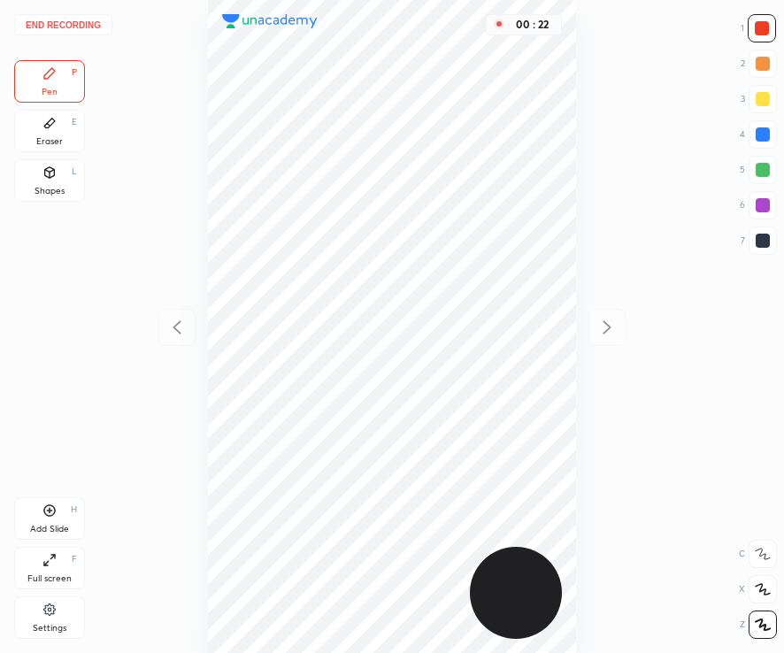 The width and height of the screenshot is (784, 653). I want to click on div: 5, so click(758, 170).